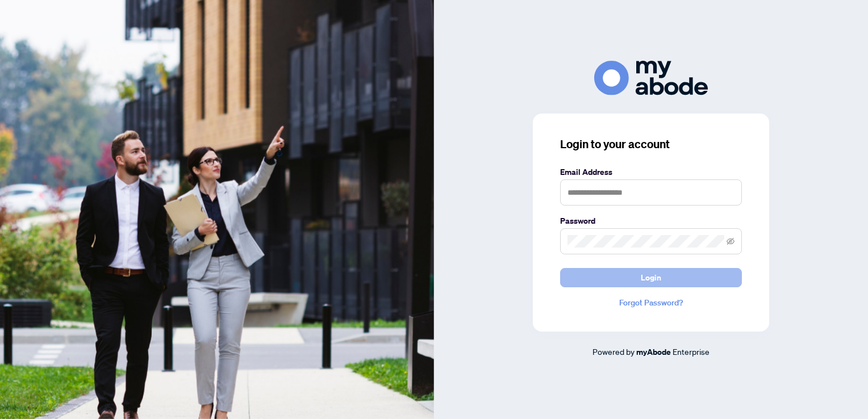  Describe the element at coordinates (690, 351) in the screenshot. I see `span: Enterprise` at that location.